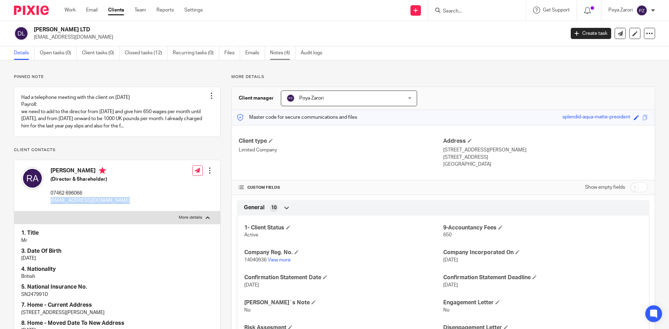 The image size is (669, 329). I want to click on a: Email, so click(92, 10).